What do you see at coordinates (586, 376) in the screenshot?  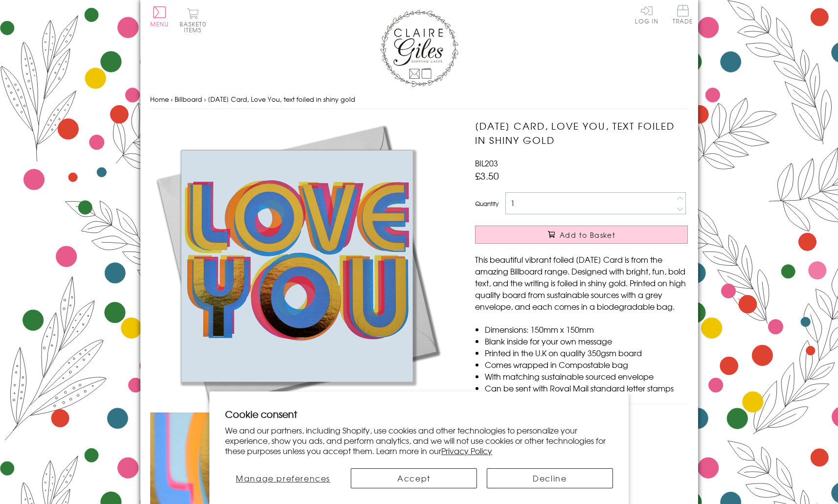 I see `li: With matching sustainable sourced envelope` at bounding box center [586, 376].